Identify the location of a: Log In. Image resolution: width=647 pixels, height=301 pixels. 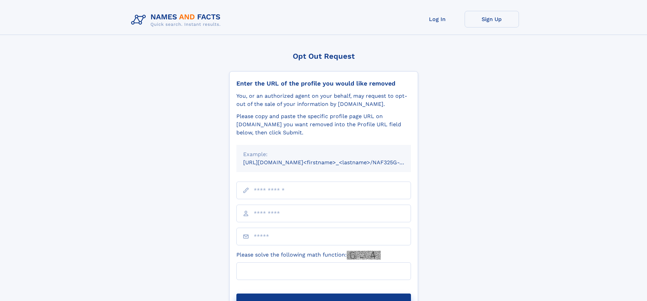
(438, 19).